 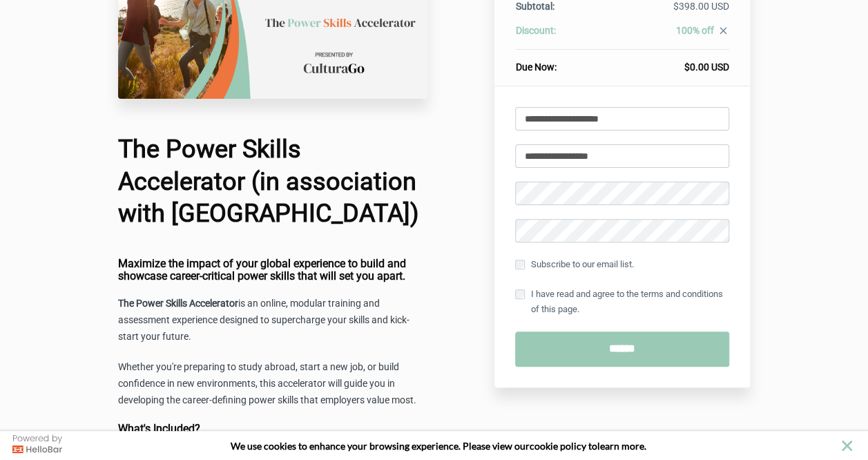 I want to click on input: I have read and agree to the terms and conditions of this page., so click(x=520, y=294).